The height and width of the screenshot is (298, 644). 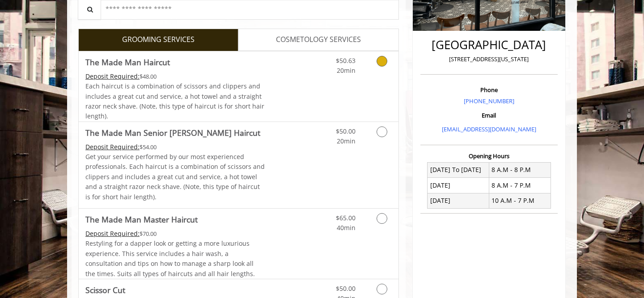 I want to click on h3: Email, so click(x=489, y=115).